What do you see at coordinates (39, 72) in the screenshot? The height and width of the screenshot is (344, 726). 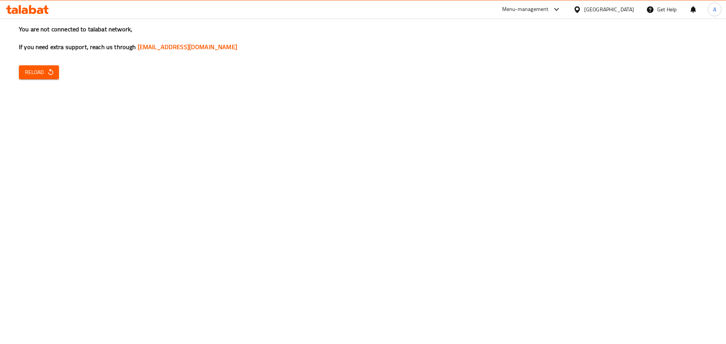 I see `button: Reload` at bounding box center [39, 72].